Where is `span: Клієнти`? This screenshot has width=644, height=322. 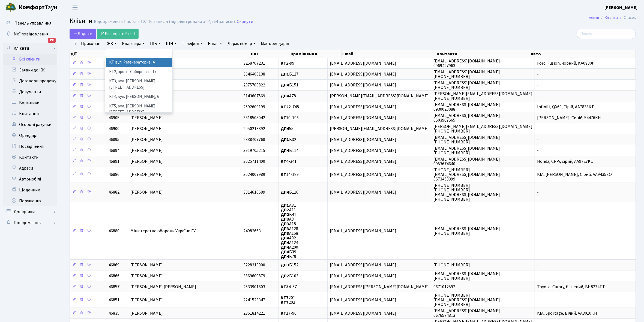
span: Клієнти is located at coordinates (81, 20).